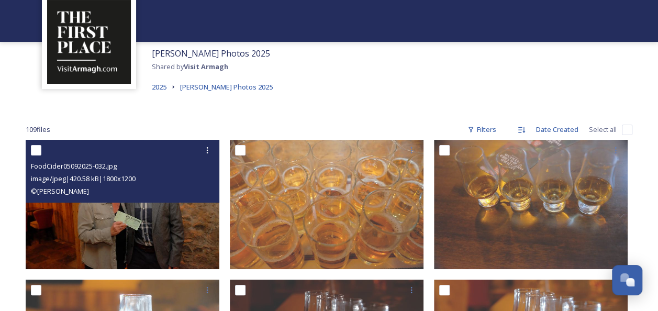  Describe the element at coordinates (190, 67) in the screenshot. I see `span: Shared by` at that location.